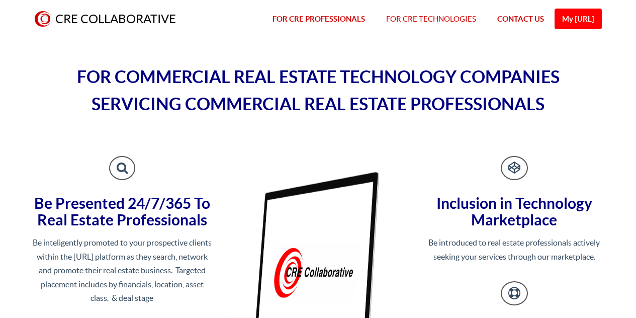  Describe the element at coordinates (514, 211) in the screenshot. I see `span: Inclusion in Technology Marketplace` at that location.